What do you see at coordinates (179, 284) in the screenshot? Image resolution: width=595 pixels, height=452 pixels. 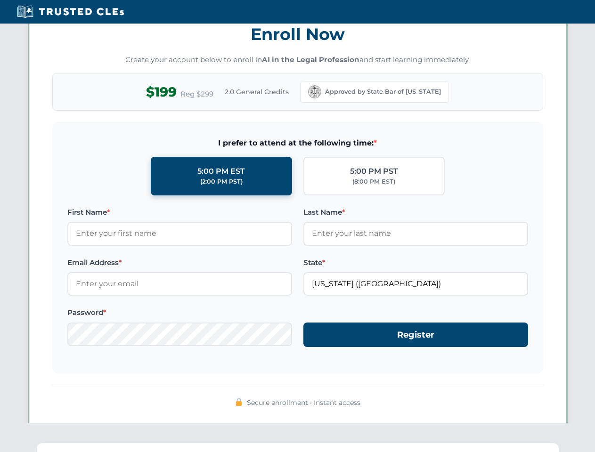 I see `input: Enter your email` at bounding box center [179, 284].